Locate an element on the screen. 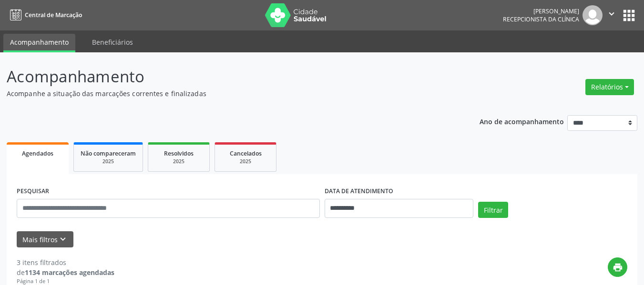 This screenshot has height=285, width=644. p: Acompanhe a situação das marcações correntes e finalizadas is located at coordinates (227, 93).